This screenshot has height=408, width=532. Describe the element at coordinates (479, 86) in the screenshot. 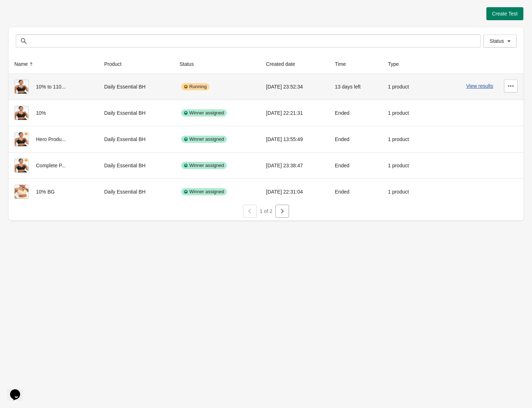

I see `button: View results` at that location.